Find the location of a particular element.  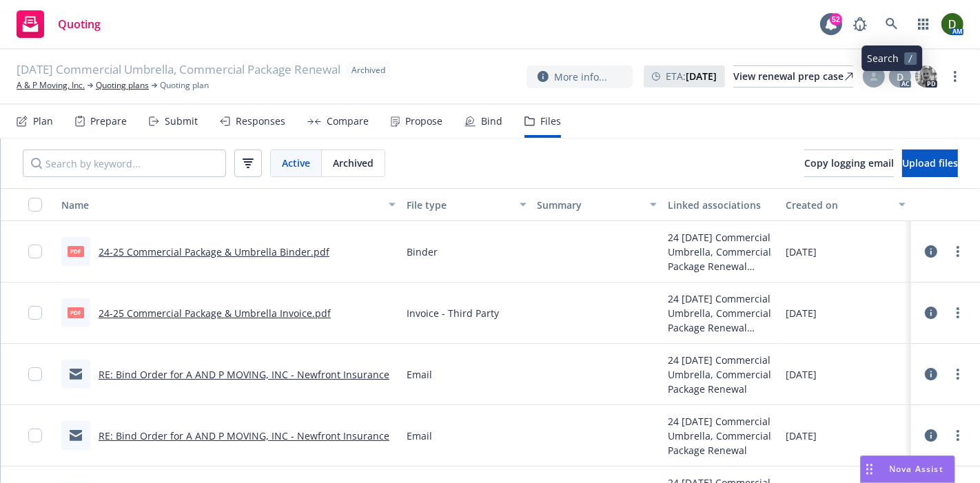

button: Copy logging email is located at coordinates (849, 163).